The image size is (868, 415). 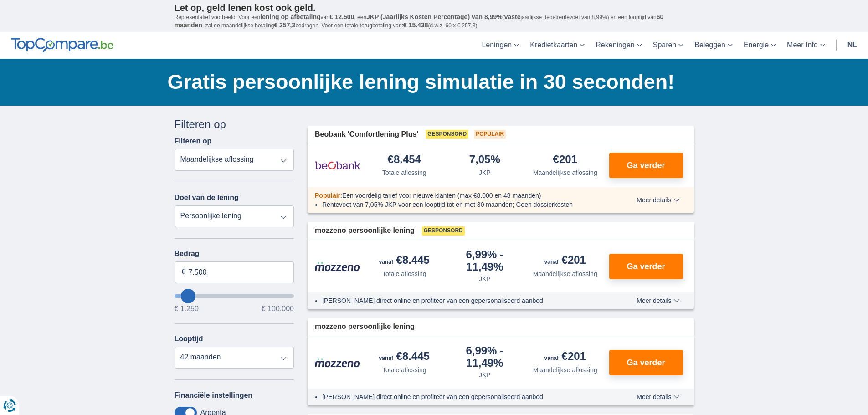 I want to click on label: Filteren op, so click(x=193, y=141).